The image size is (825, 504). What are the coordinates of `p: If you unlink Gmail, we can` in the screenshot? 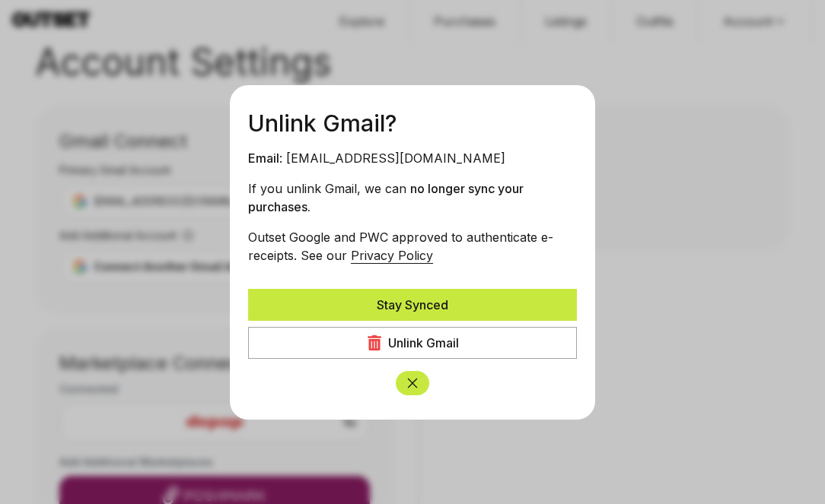 It's located at (413, 198).